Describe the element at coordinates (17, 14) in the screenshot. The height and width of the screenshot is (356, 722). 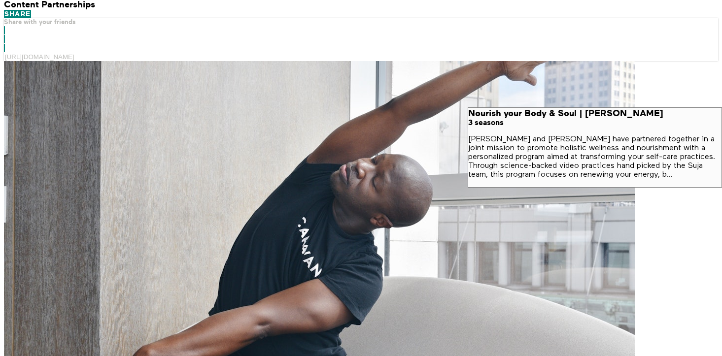
I see `a: Share` at that location.